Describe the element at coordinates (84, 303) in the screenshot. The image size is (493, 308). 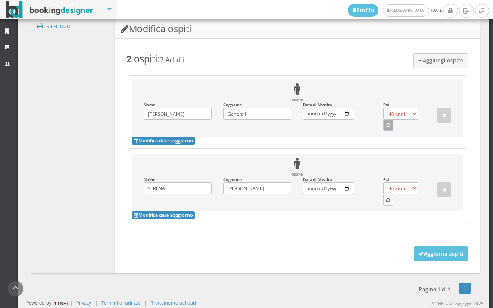
I see `a: Privacy` at that location.